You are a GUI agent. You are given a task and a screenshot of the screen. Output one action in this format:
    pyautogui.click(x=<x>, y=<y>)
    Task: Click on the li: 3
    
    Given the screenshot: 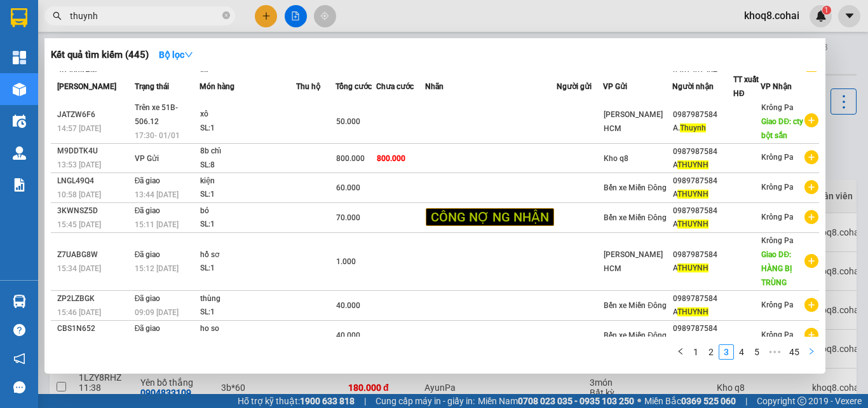 What is the action you would take?
    pyautogui.click(x=726, y=352)
    